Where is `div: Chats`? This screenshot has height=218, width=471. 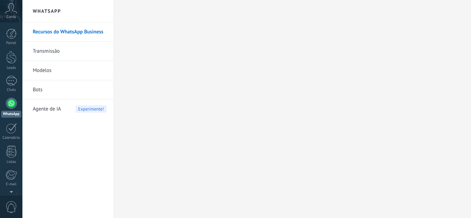
div: Chats is located at coordinates (11, 90).